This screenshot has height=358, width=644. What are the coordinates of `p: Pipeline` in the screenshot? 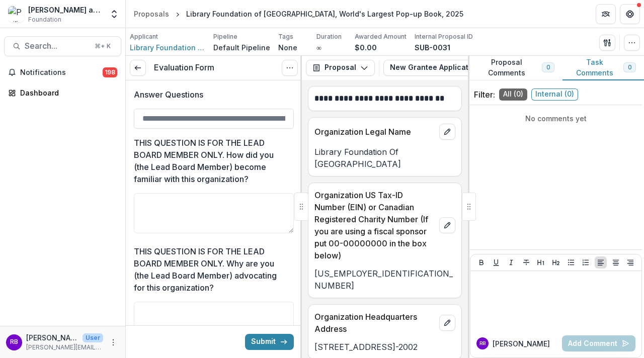 It's located at (225, 37).